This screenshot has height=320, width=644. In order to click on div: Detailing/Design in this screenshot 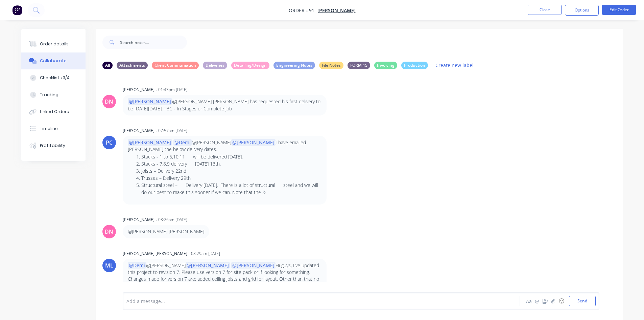, I will do `click(250, 65)`.